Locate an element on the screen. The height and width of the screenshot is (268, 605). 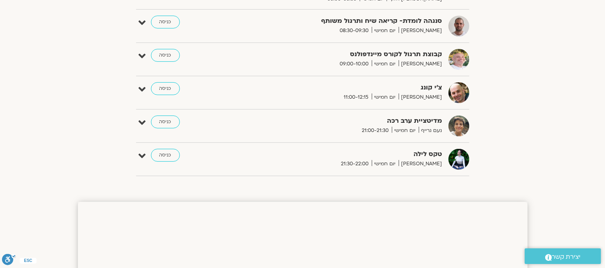
strong: טקס לילה is located at coordinates (344, 154).